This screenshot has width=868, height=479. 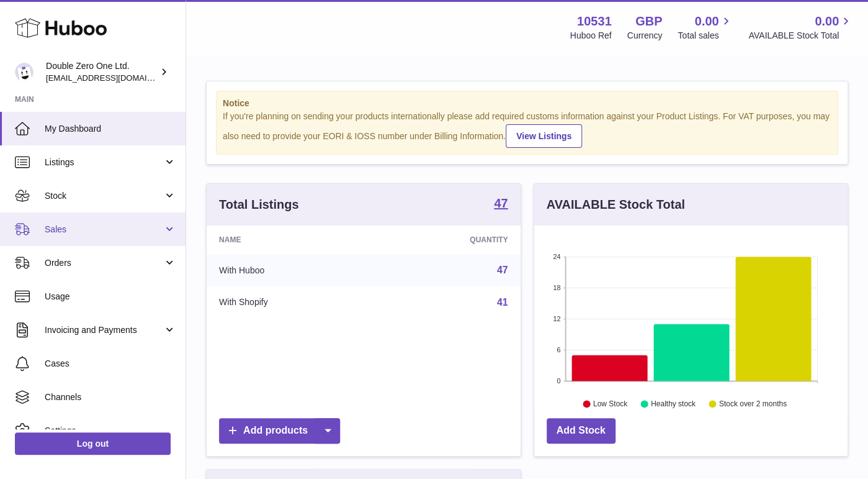 I want to click on h3: AVAILABLE Stock Total, so click(x=616, y=204).